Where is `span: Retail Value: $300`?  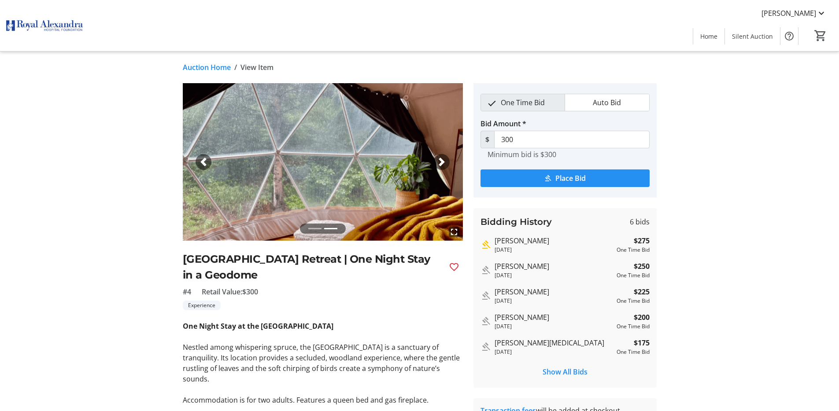 span: Retail Value: $300 is located at coordinates (230, 292).